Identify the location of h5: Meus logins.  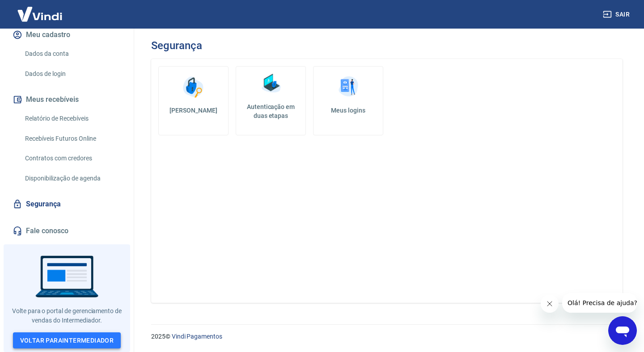
(348, 110).